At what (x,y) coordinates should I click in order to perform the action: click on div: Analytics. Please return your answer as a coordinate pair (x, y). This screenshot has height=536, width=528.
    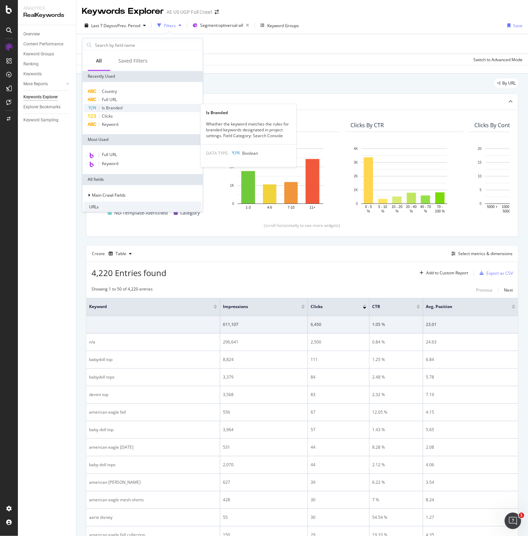
    Looking at the image, I should click on (47, 8).